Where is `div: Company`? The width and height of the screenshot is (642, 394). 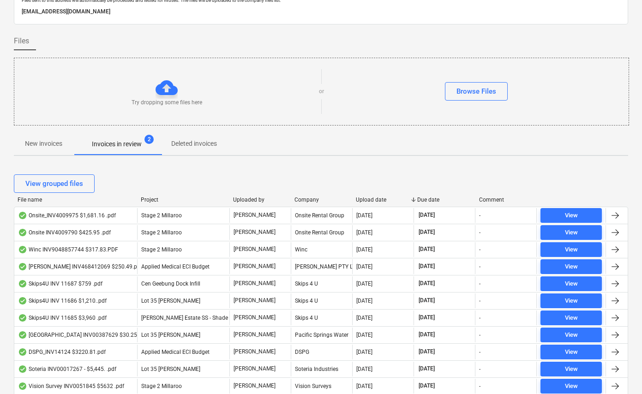
div: Company is located at coordinates (321, 200).